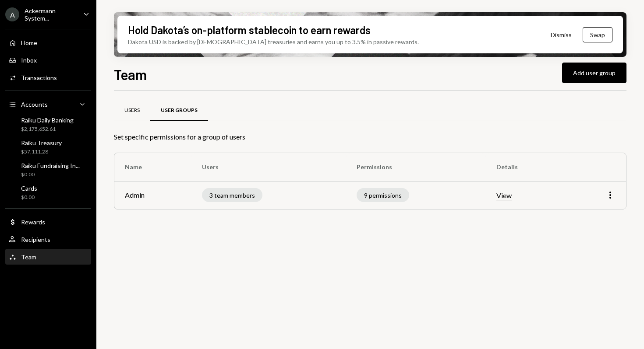 This screenshot has width=644, height=349. Describe the element at coordinates (48, 147) in the screenshot. I see `a: Raiku Treasury$57,111.28` at that location.